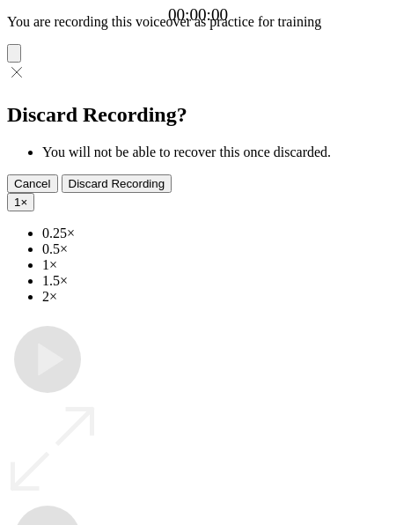 This screenshot has width=396, height=525. I want to click on p: You are recording this voiceover as practice for training, so click(198, 22).